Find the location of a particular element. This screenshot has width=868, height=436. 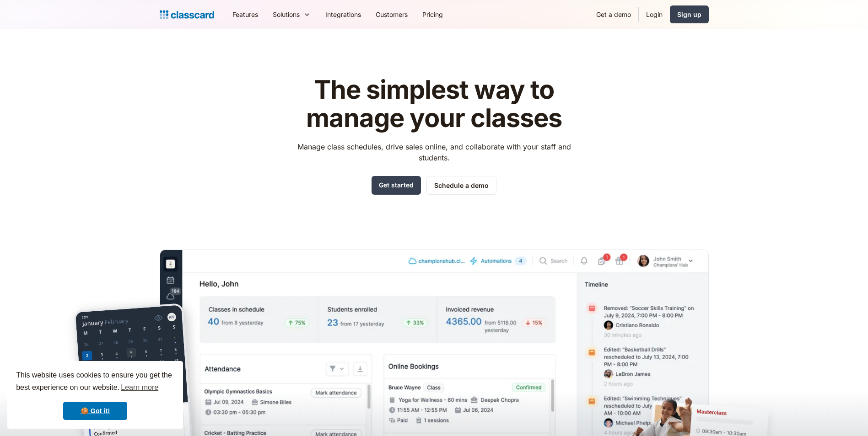

a: Customers is located at coordinates (392, 14).